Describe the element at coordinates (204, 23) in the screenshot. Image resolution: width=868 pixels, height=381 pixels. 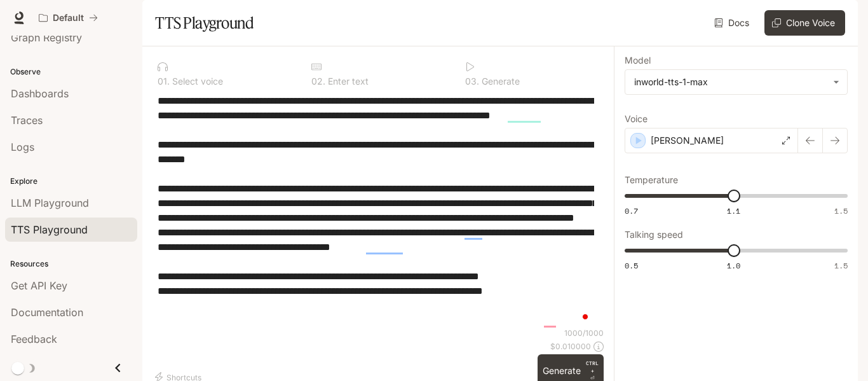
I see `h1: TTS Playground` at that location.